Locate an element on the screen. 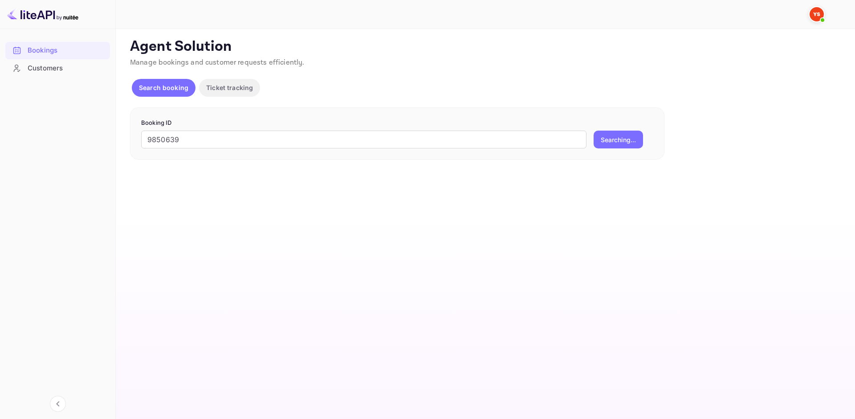 This screenshot has width=855, height=419. img: LiteAPI logo is located at coordinates (43, 14).